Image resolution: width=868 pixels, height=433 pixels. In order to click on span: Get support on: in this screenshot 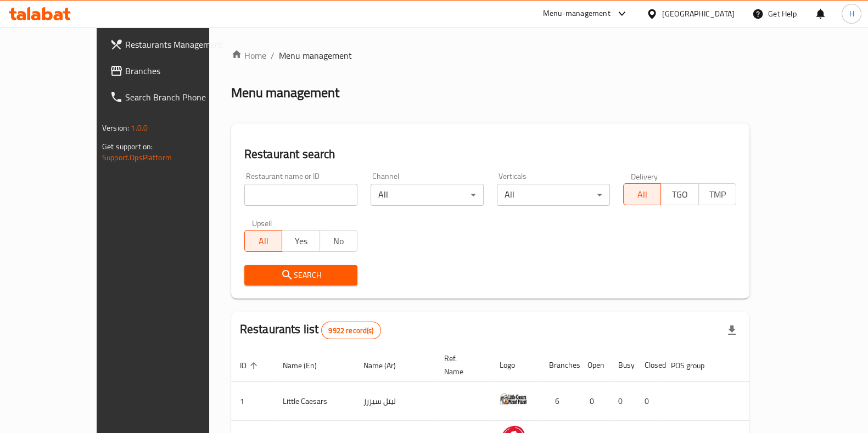, I will do `click(127, 147)`.